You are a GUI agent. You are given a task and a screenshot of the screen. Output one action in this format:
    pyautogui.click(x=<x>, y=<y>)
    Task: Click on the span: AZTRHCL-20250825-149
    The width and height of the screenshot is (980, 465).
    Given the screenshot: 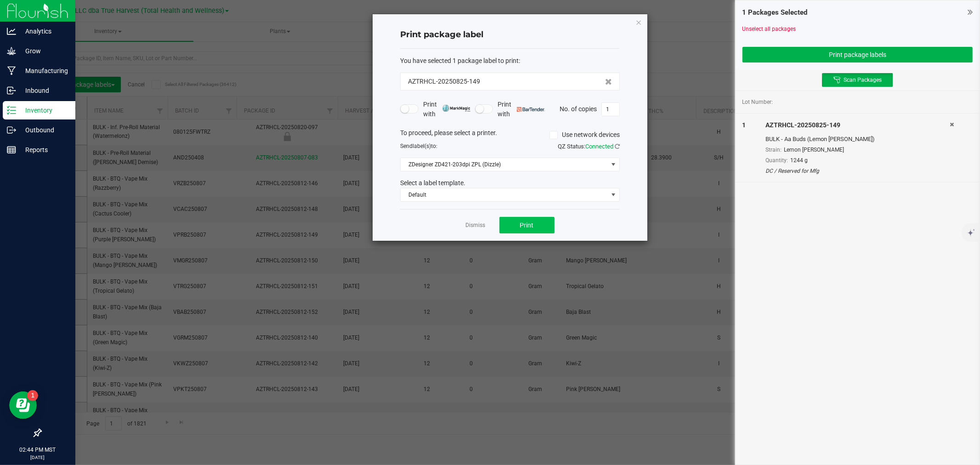 What is the action you would take?
    pyautogui.click(x=444, y=81)
    